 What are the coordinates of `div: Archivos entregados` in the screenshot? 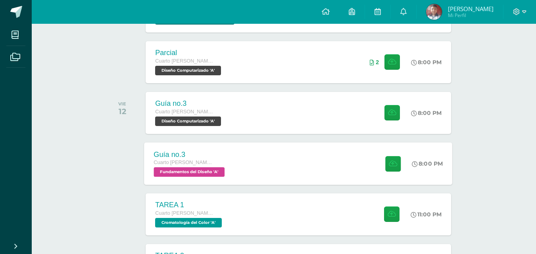 It's located at (374, 62).